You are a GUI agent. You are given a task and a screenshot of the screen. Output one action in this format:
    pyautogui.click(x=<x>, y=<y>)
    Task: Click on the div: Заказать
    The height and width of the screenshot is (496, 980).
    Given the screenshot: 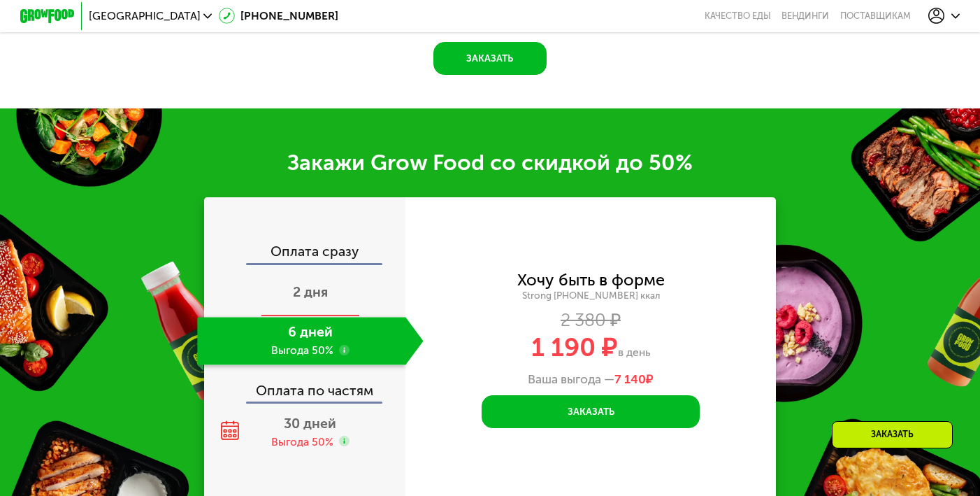 What is the action you would take?
    pyautogui.click(x=892, y=434)
    